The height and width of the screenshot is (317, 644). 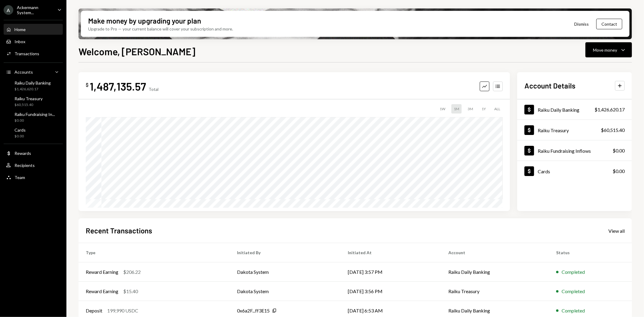 What do you see at coordinates (20, 29) in the screenshot?
I see `div: Home` at bounding box center [20, 29].